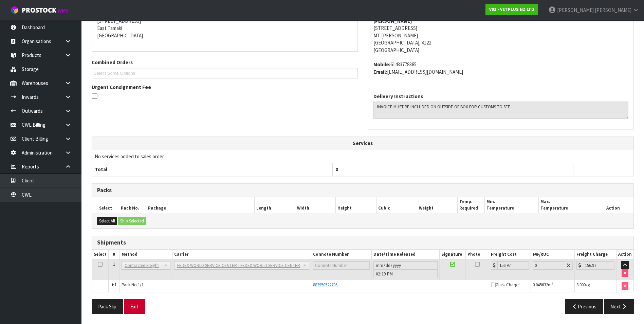 The image size is (644, 324). What do you see at coordinates (239, 265) in the screenshot?
I see `span: FEDEX WORLD SERVICE CENTER - FEDEX WORLD SERVICE CENTER` at bounding box center [239, 265].